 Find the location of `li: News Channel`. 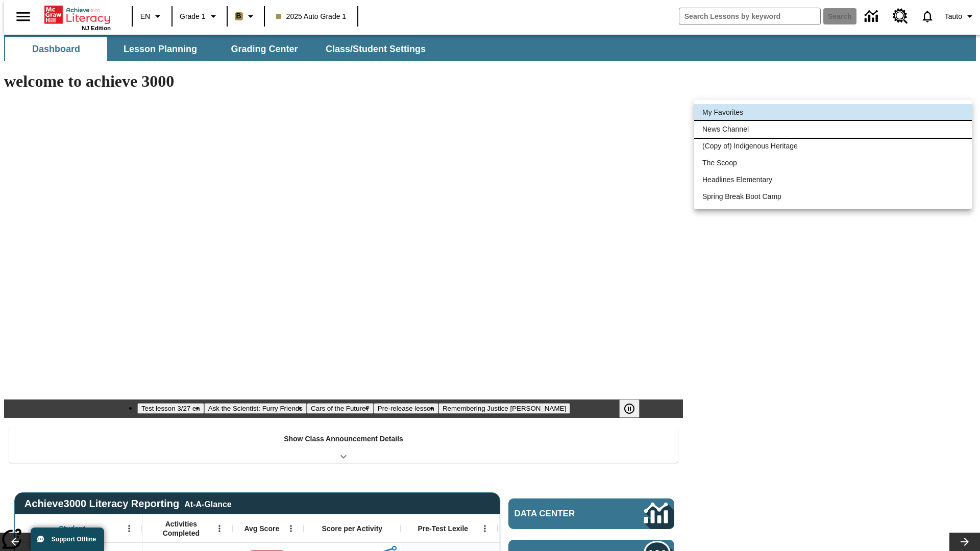

li: News Channel is located at coordinates (833, 129).